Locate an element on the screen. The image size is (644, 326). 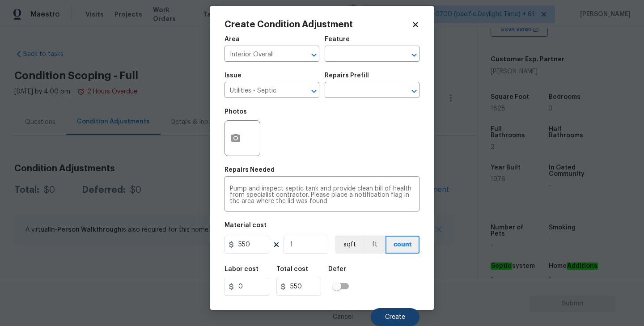
span: Cancel is located at coordinates (343, 318).